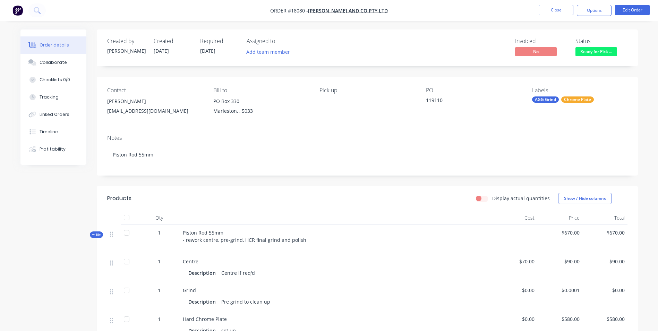 The height and width of the screenshot is (331, 658). What do you see at coordinates (96, 235) in the screenshot?
I see `div: Kit` at bounding box center [96, 235].